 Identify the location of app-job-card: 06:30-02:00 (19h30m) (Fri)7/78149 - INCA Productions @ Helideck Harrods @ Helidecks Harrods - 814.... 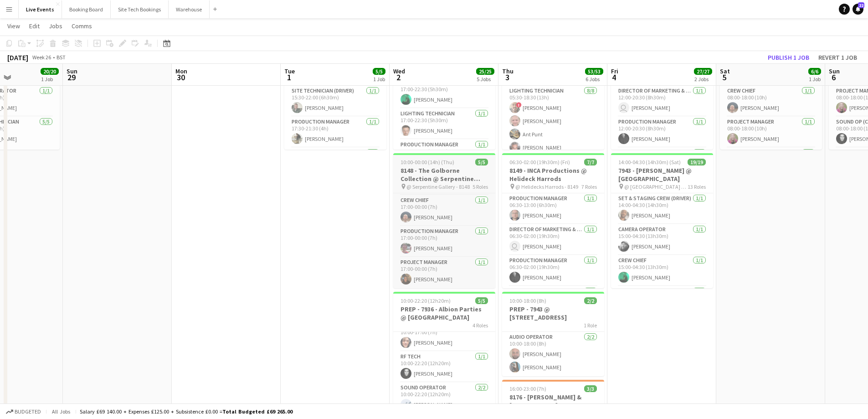
(553, 221).